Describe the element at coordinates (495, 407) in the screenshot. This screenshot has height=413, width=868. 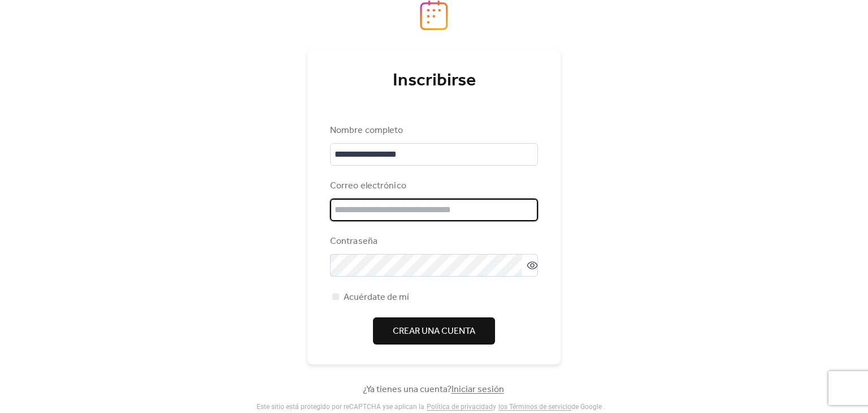
I see `font: y` at that location.